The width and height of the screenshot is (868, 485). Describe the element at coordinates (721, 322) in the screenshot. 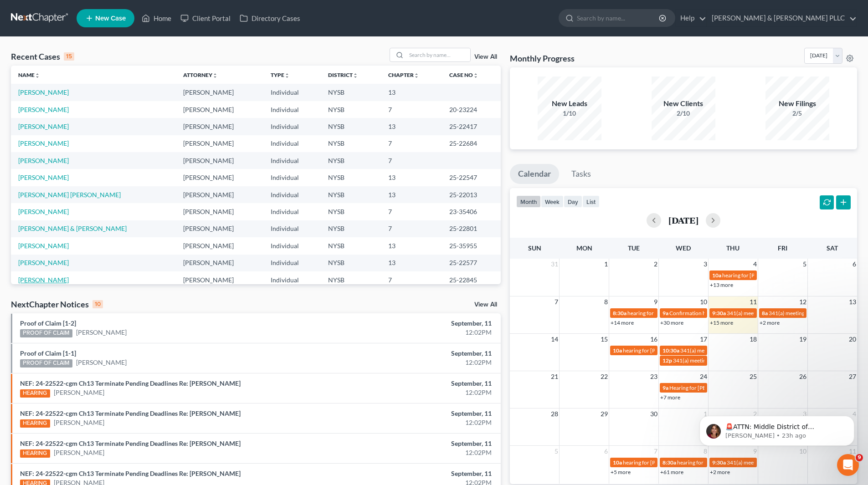

I see `a: +15 more` at that location.